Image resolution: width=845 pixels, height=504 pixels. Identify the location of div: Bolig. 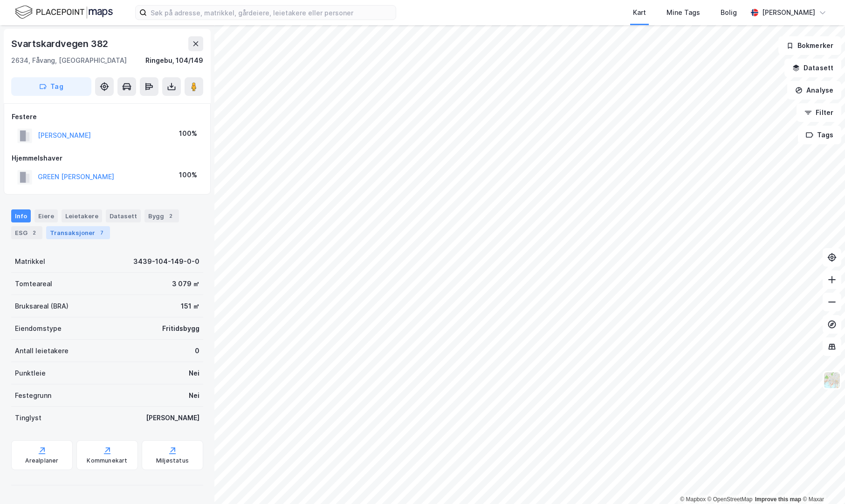
(729, 13).